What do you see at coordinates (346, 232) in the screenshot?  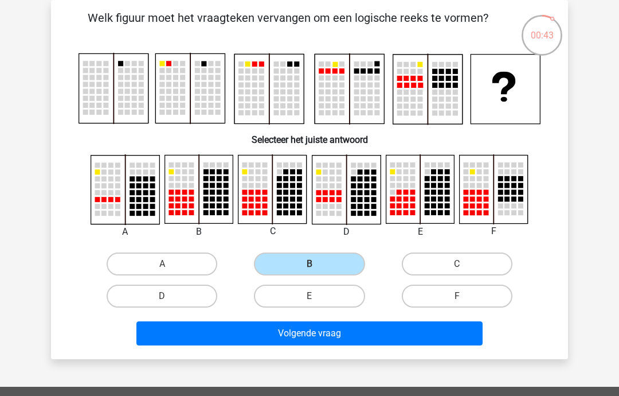 I see `div: D` at bounding box center [346, 232].